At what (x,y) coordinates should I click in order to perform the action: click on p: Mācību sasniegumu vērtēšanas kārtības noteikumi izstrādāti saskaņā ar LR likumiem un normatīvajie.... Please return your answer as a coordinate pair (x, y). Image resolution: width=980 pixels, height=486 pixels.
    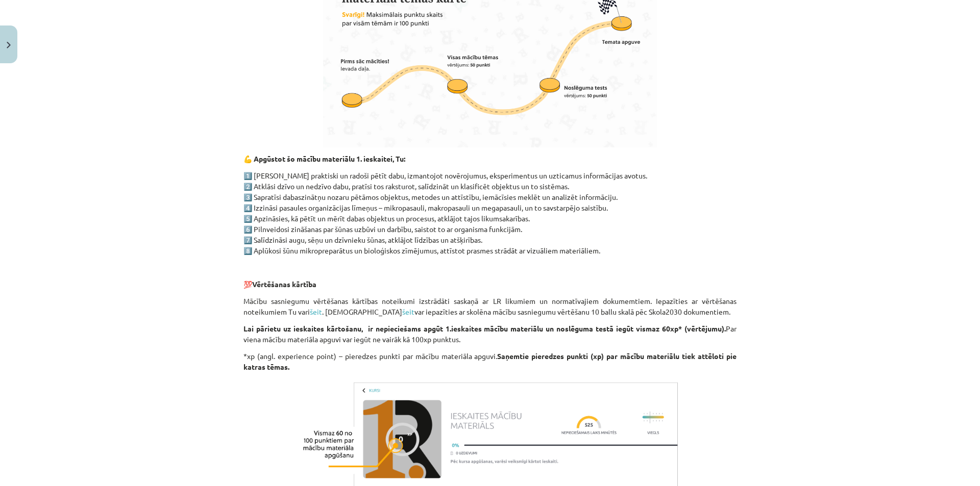
    Looking at the image, I should click on (490, 306).